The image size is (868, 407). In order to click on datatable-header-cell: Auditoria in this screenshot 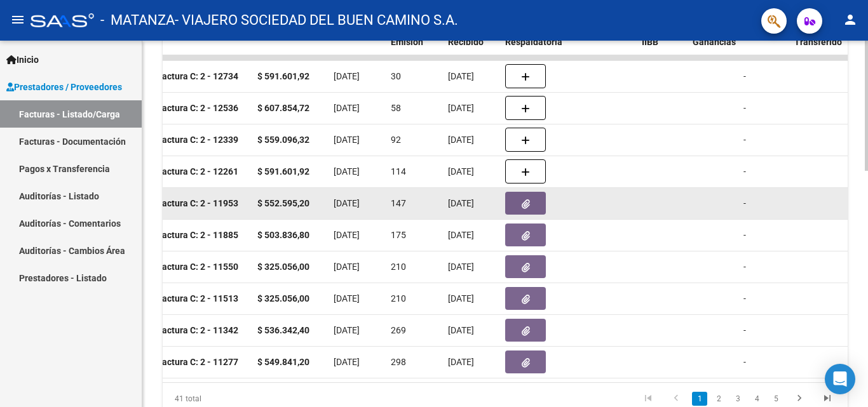, I will do `click(607, 42)`.